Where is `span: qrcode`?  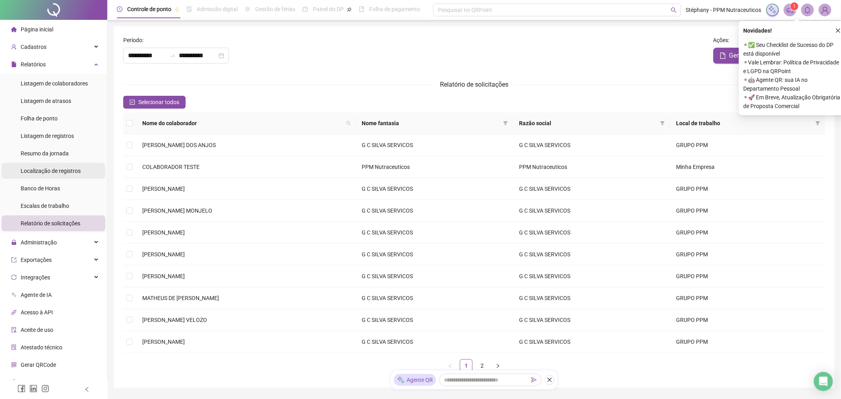 span: qrcode is located at coordinates (14, 365).